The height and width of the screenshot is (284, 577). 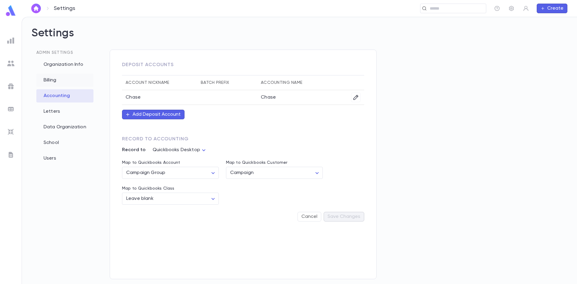 I want to click on div: Quickbooks Desktop, so click(x=180, y=150).